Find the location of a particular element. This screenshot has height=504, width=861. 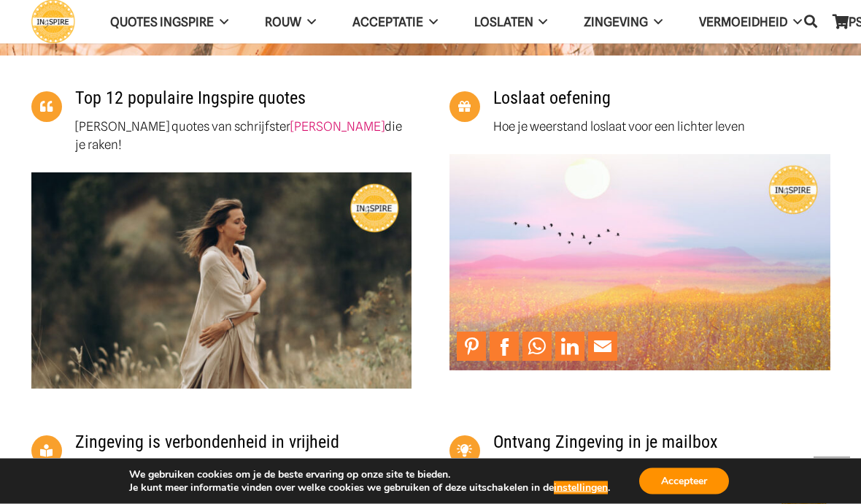

li: Pinterest is located at coordinates (473, 347).